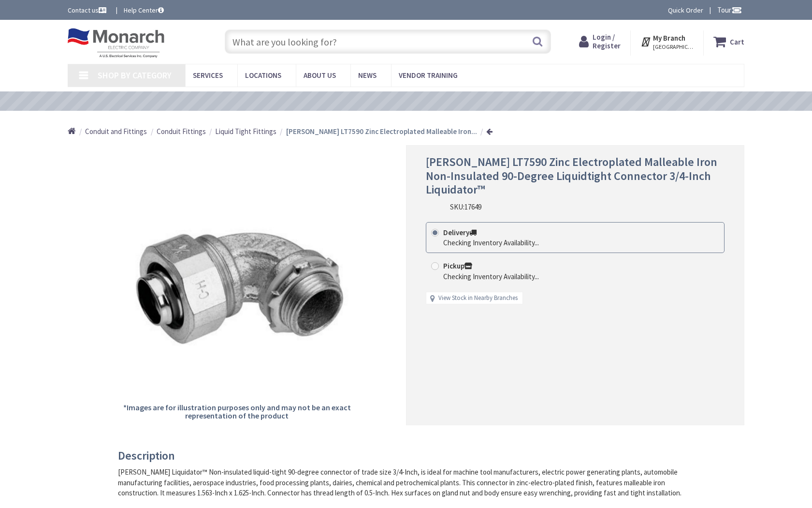 The image size is (812, 508). What do you see at coordinates (237, 280) in the screenshot?
I see `img: Crouse-Hinds LT7590 Zinc Electroplated Malleable Iron Non-Insulated 90-Degree Liquidtight Connect...` at bounding box center [237, 280].